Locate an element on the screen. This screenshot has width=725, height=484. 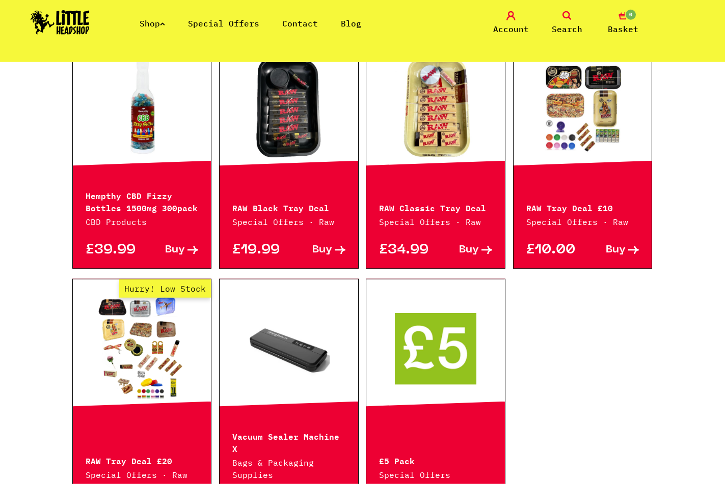
p: £39.99 is located at coordinates (114, 250).